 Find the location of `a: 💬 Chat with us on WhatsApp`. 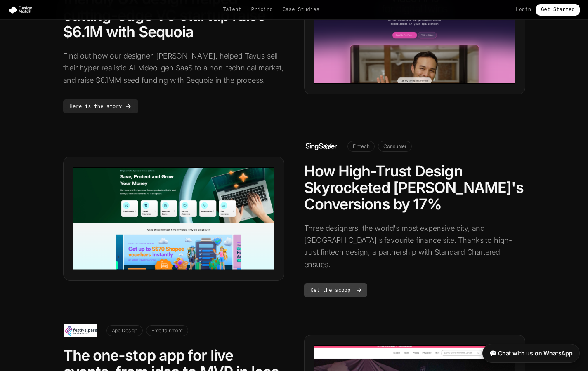

a: 💬 Chat with us on WhatsApp is located at coordinates (531, 353).